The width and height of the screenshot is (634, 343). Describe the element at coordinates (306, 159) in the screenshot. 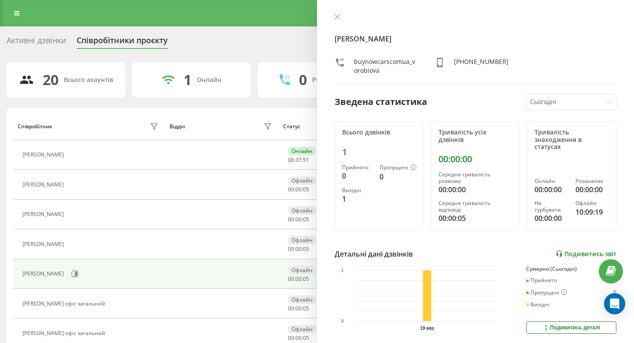

I see `span: 51` at that location.